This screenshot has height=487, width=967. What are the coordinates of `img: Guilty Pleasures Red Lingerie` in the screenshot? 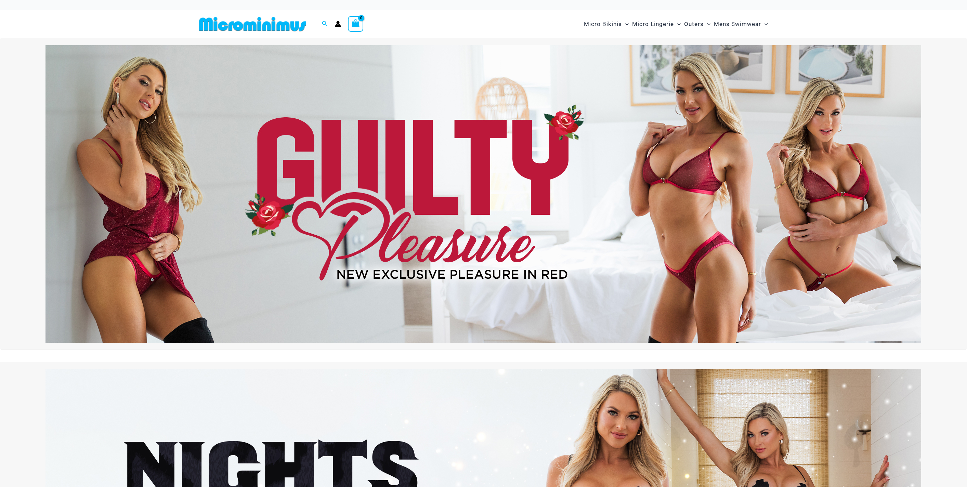 It's located at (483, 194).